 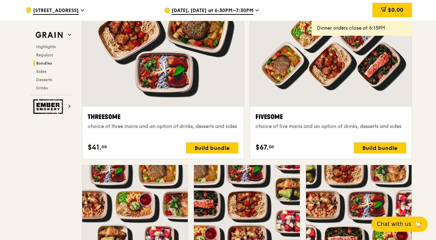 What do you see at coordinates (331, 127) in the screenshot?
I see `div: choice of five mains and an option of drinks, desserts and sides` at bounding box center [331, 127].